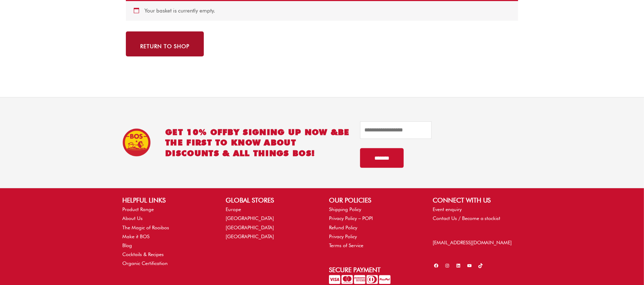 This screenshot has width=644, height=285. I want to click on a: Make it BOS, so click(136, 237).